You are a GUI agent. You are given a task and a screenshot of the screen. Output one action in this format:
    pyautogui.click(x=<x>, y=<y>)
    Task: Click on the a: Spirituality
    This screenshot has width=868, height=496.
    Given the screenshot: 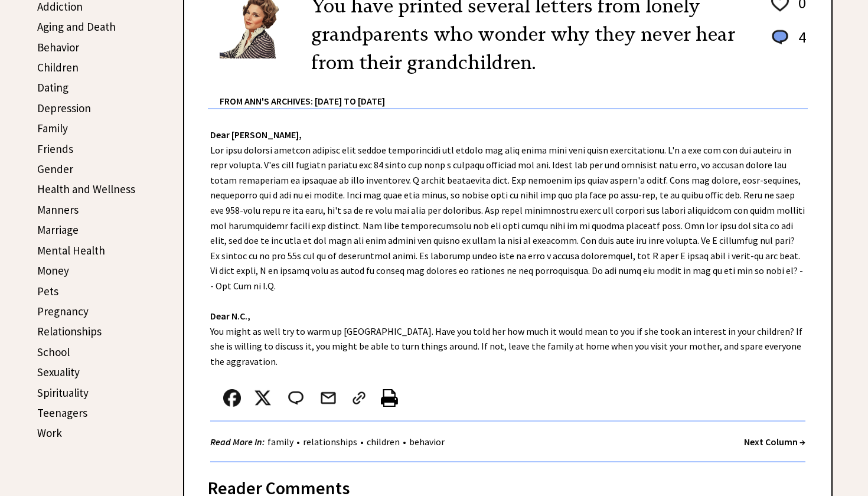 What is the action you would take?
    pyautogui.click(x=63, y=392)
    